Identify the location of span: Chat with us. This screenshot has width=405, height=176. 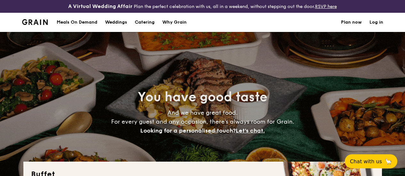
(366, 162).